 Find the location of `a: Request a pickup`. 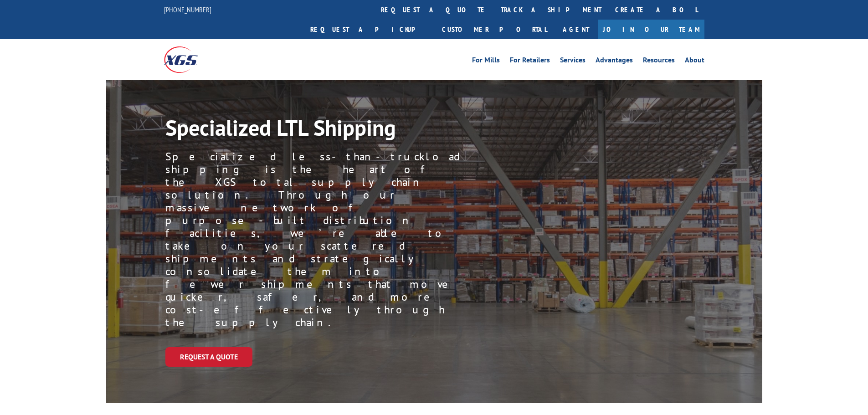

a: Request a pickup is located at coordinates (369, 29).